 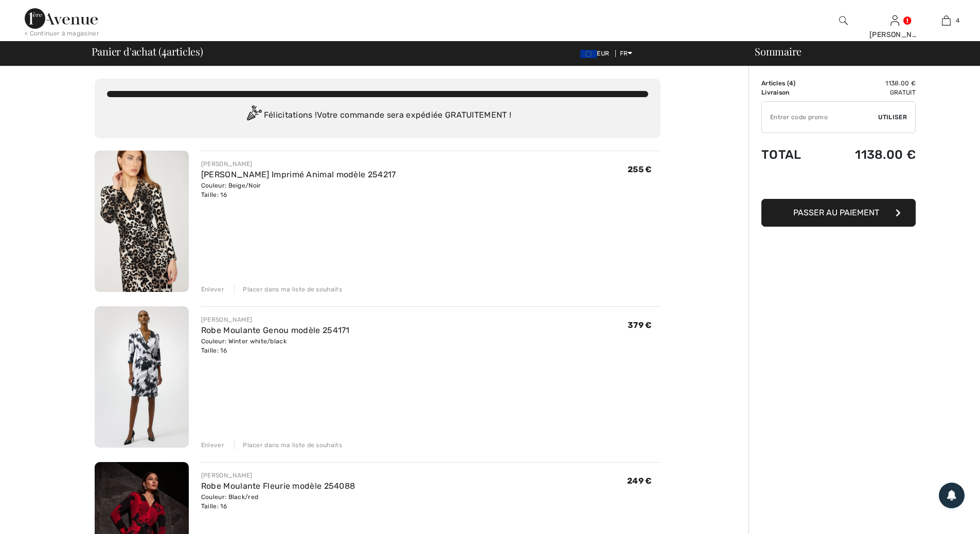 I want to click on div: Couleur: Winter white/black Taille: 16, so click(x=276, y=346).